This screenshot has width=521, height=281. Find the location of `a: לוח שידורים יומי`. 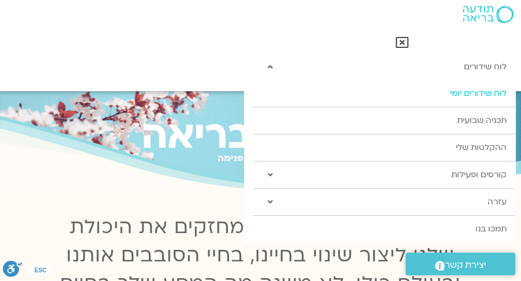

a: לוח שידורים יומי is located at coordinates (384, 93).